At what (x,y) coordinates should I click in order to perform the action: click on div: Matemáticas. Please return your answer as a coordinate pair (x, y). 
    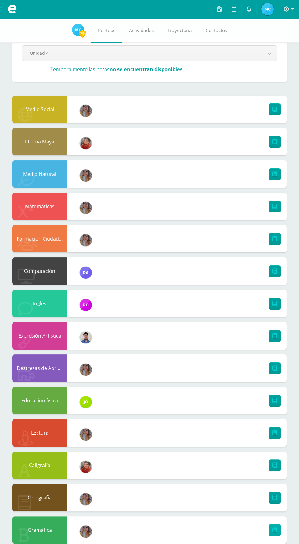
    Looking at the image, I should click on (40, 206).